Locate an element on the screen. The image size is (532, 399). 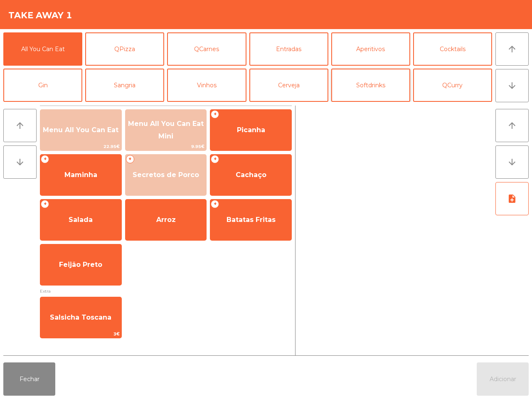
h4: Take Away 1 is located at coordinates (40, 15).